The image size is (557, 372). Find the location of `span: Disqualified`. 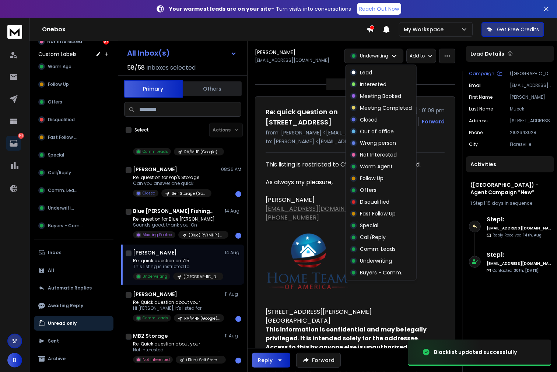

span: Disqualified is located at coordinates (61, 120).